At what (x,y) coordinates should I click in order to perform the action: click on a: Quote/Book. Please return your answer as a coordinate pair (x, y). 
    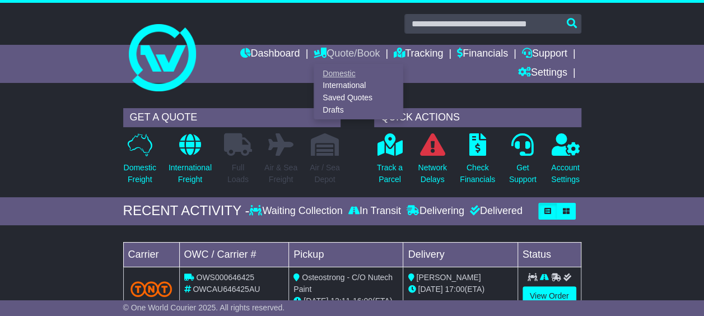
    Looking at the image, I should click on (347, 54).